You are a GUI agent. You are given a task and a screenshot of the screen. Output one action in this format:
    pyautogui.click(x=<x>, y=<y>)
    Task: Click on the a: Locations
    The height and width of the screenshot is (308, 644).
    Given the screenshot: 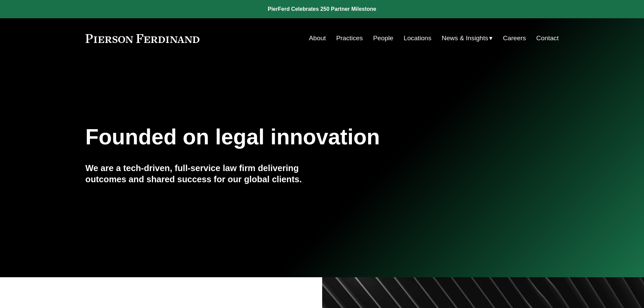 What is the action you would take?
    pyautogui.click(x=417, y=38)
    